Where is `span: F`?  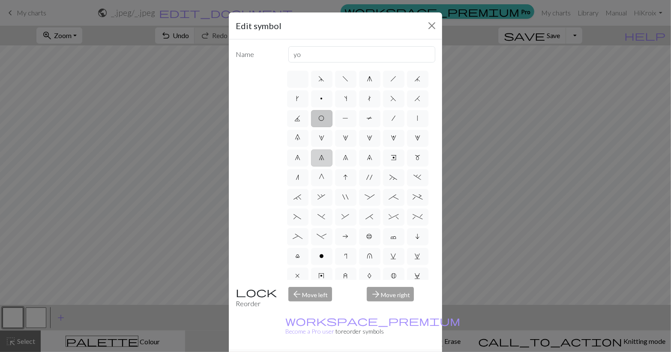 span: F is located at coordinates (394, 99).